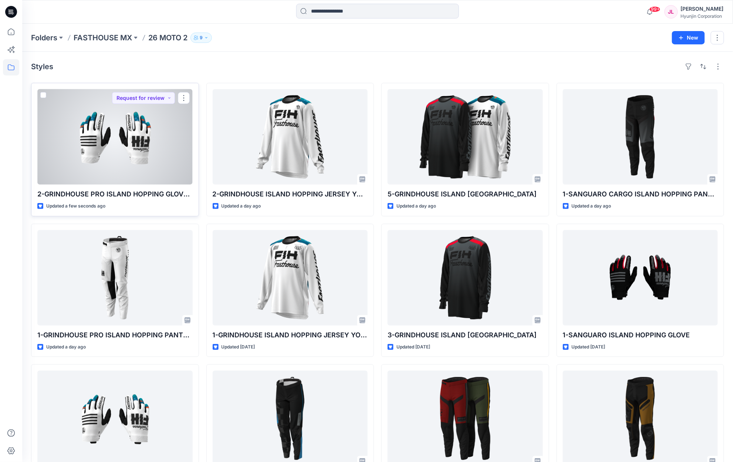  What do you see at coordinates (640, 137) in the screenshot?
I see `a: 1-SANGUARO CARGO ISLAND HOPPING PANTS - BLACK SUB` at bounding box center [640, 137].